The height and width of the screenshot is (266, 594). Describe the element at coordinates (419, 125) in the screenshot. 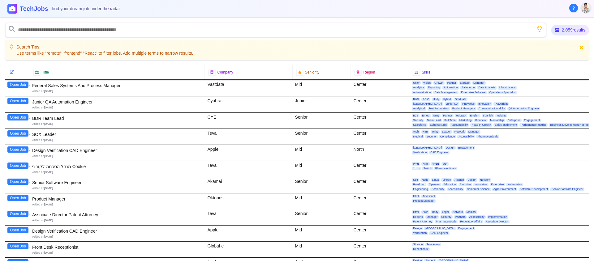

I see `span: Salesforce` at that location.